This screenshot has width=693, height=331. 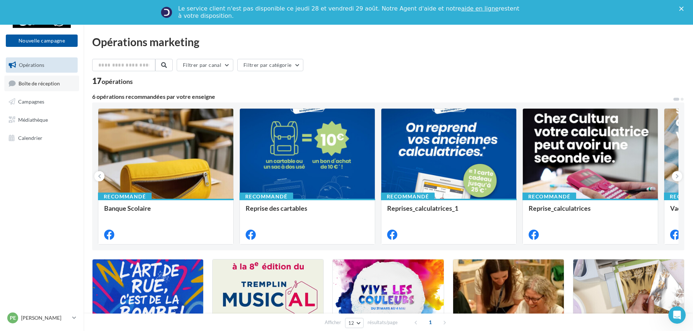 I want to click on a: Médiathèque, so click(x=42, y=120).